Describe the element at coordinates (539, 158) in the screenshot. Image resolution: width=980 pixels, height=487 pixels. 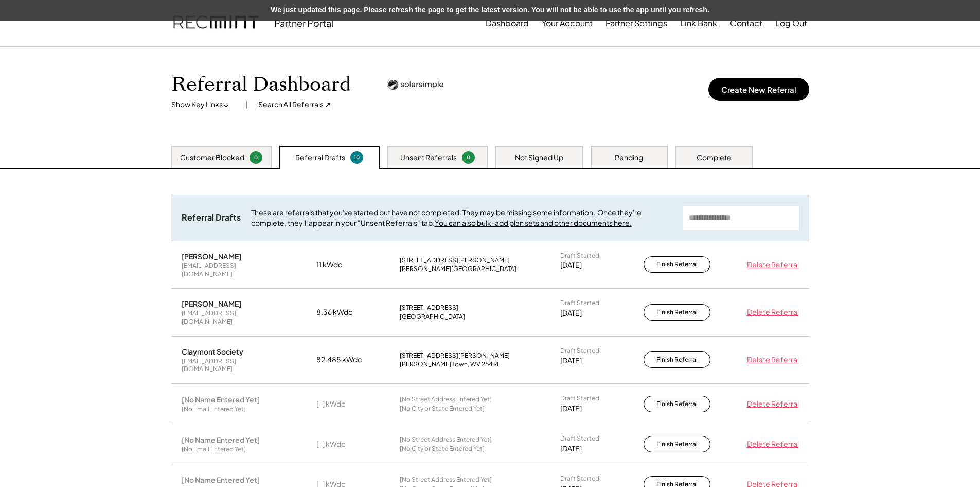
I see `div: Not Signed Up` at that location.